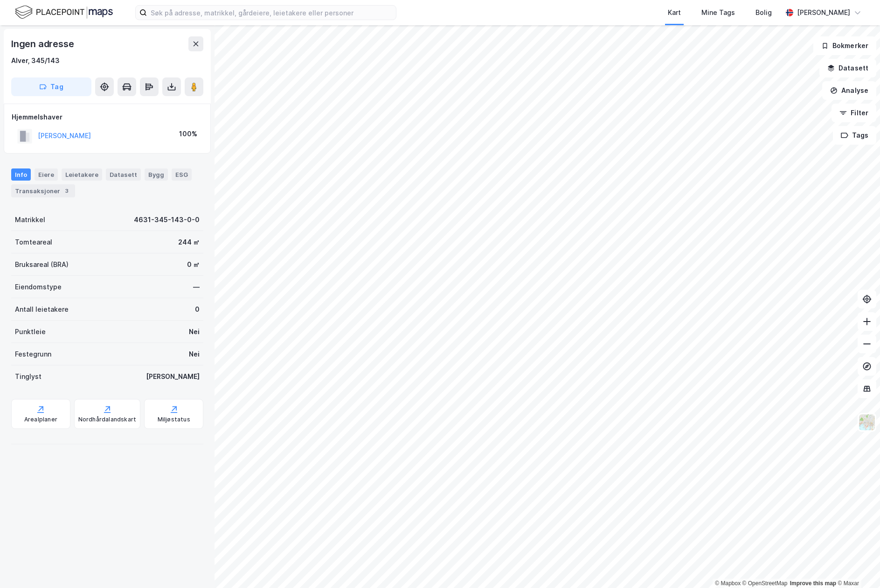 The image size is (880, 588). Describe the element at coordinates (33, 354) in the screenshot. I see `div: Festegrunn` at that location.